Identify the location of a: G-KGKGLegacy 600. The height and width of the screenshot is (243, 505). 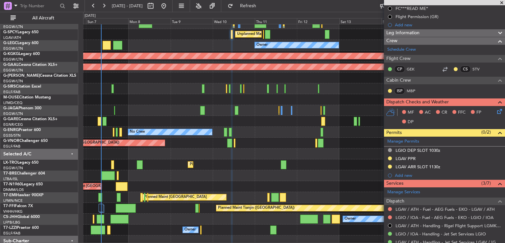
(21, 54).